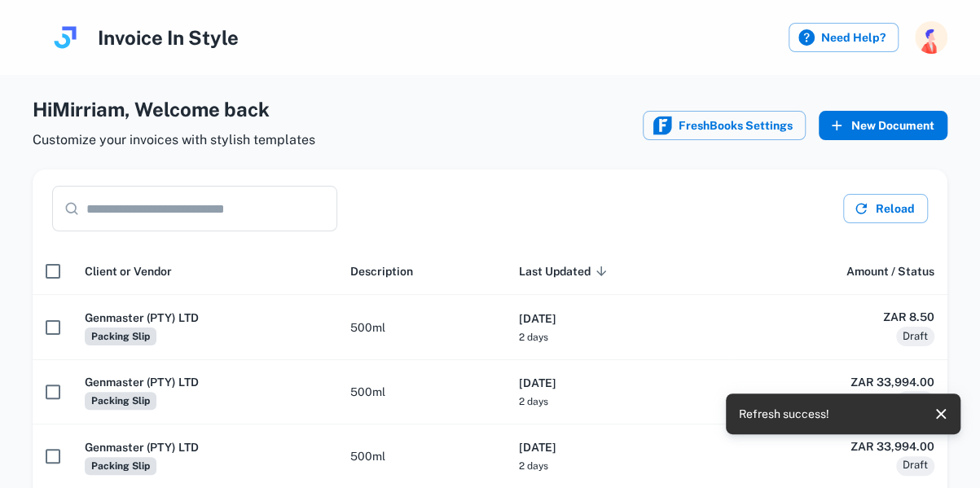  Describe the element at coordinates (724, 126) in the screenshot. I see `button: FreshBooks iconFreshBooks Settings` at that location.